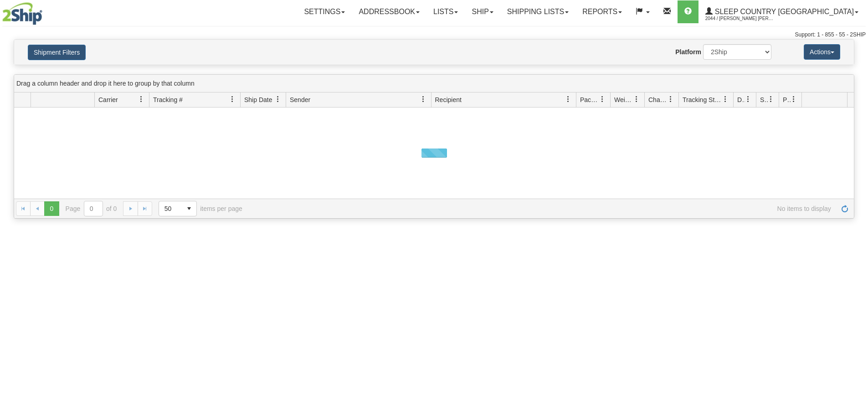 This screenshot has height=420, width=868. What do you see at coordinates (688, 52) in the screenshot?
I see `label: Platform` at bounding box center [688, 52].